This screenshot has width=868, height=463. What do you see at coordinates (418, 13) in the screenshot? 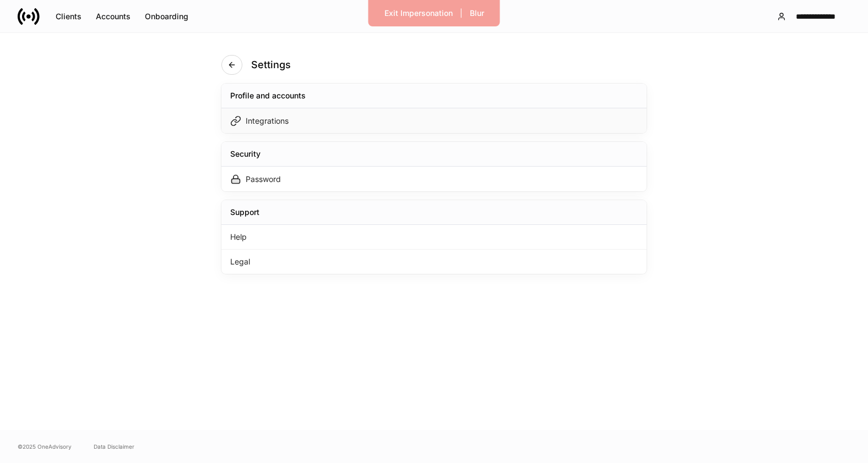
I see `button: Exit Impersonation` at bounding box center [418, 13].